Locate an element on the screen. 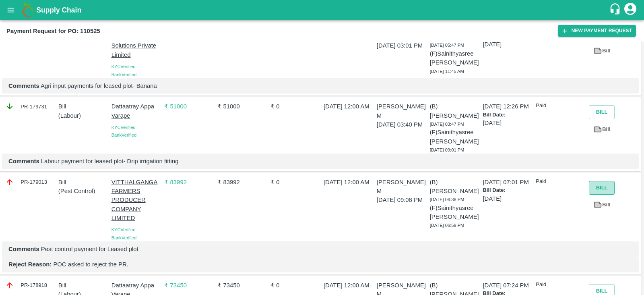 Image resolution: width=644 pixels, height=295 pixels. p: Labour payment for leased plot- Drip irrigation fitting is located at coordinates (320, 161).